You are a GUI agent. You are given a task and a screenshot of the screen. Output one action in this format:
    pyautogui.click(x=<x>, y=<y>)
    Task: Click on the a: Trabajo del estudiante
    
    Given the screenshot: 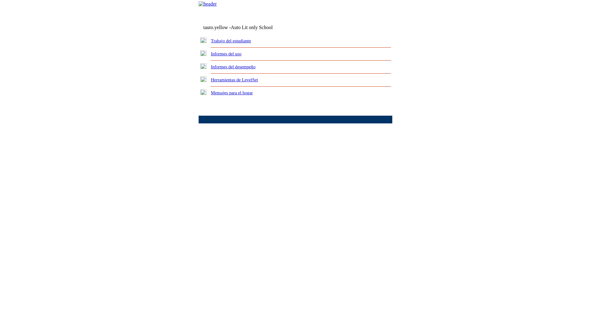 What is the action you would take?
    pyautogui.click(x=231, y=41)
    